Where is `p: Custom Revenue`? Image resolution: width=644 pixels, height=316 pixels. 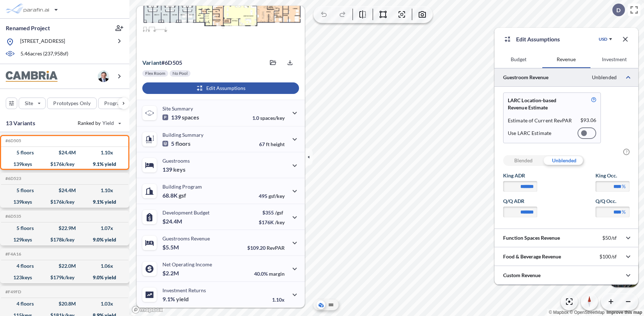
p: Custom Revenue is located at coordinates (522, 275).